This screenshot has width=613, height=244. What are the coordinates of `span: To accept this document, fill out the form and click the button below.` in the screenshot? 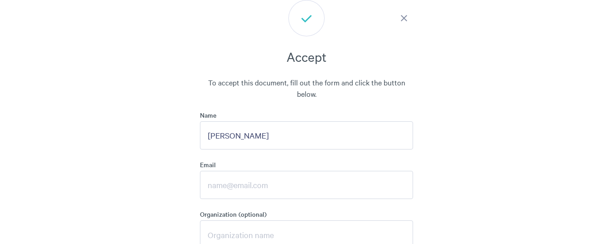 It's located at (307, 88).